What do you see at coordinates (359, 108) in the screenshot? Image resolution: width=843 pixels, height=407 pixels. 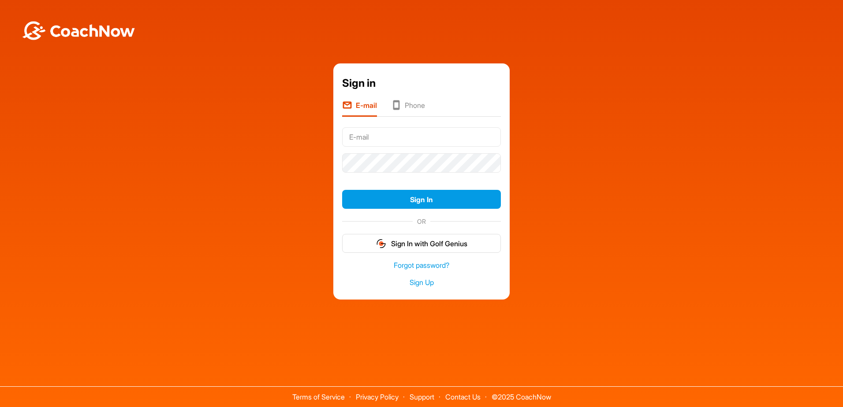 I see `li: E-mail` at bounding box center [359, 108].